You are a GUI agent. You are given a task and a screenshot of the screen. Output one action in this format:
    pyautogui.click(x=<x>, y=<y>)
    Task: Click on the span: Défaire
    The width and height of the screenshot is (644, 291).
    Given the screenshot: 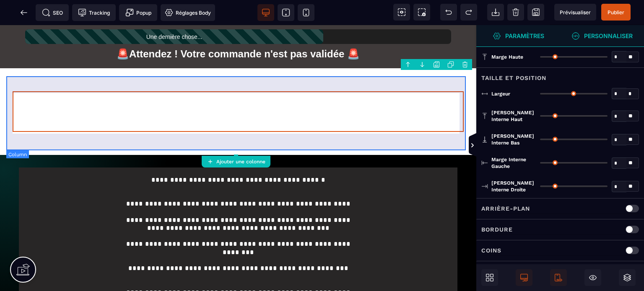 What is the action you would take?
    pyautogui.click(x=449, y=12)
    